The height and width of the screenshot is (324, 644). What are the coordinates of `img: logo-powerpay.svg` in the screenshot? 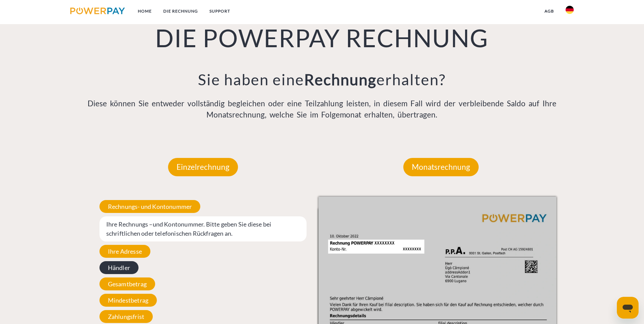 It's located at (97, 11).